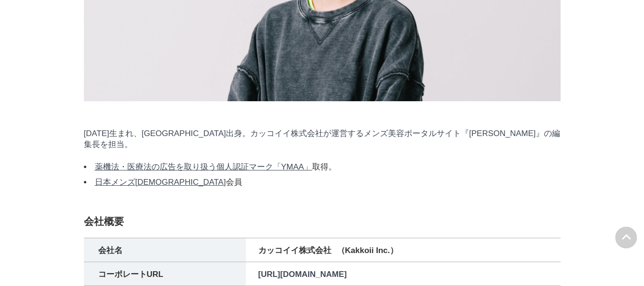 This screenshot has height=286, width=644. Describe the element at coordinates (368, 250) in the screenshot. I see `span: （Kakkoii Inc.）` at that location.